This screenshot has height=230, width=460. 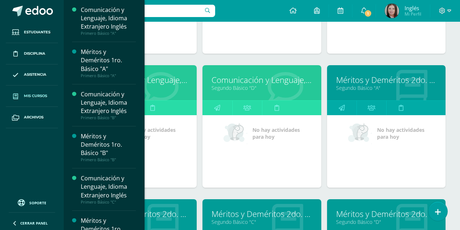 I want to click on a: Méritos y Deméritos 2do. Básico "A", so click(x=386, y=80).